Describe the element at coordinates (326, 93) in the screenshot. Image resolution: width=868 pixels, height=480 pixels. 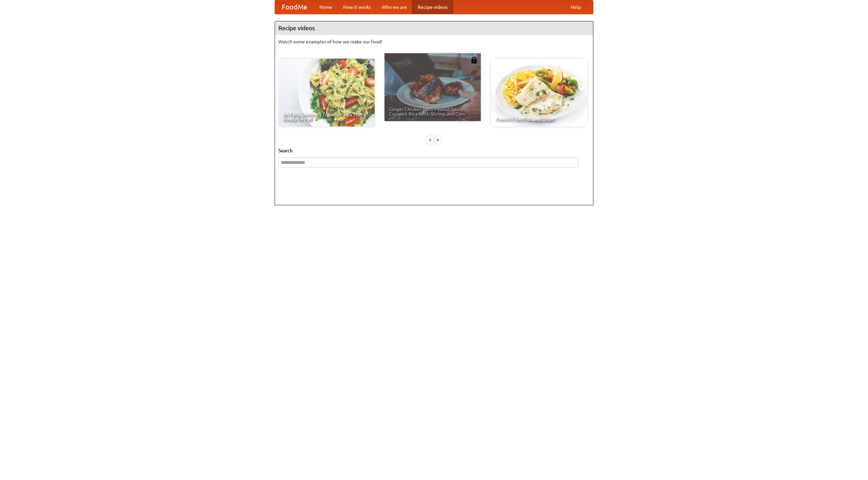
I see `a: An Easy, Summery Tomato Pasta That's Ready for Fall` at that location.